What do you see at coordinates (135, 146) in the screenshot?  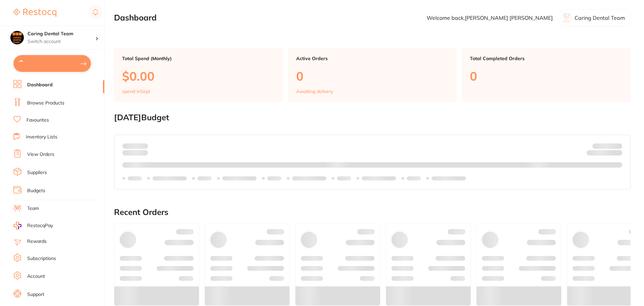 I see `p: Spent:` at bounding box center [135, 146].